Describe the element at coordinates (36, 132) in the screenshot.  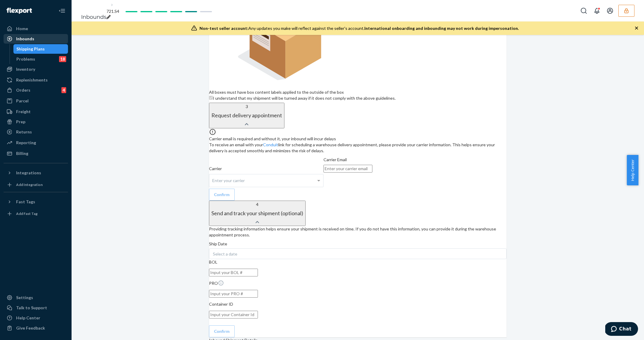
I see `a: Returns` at that location.